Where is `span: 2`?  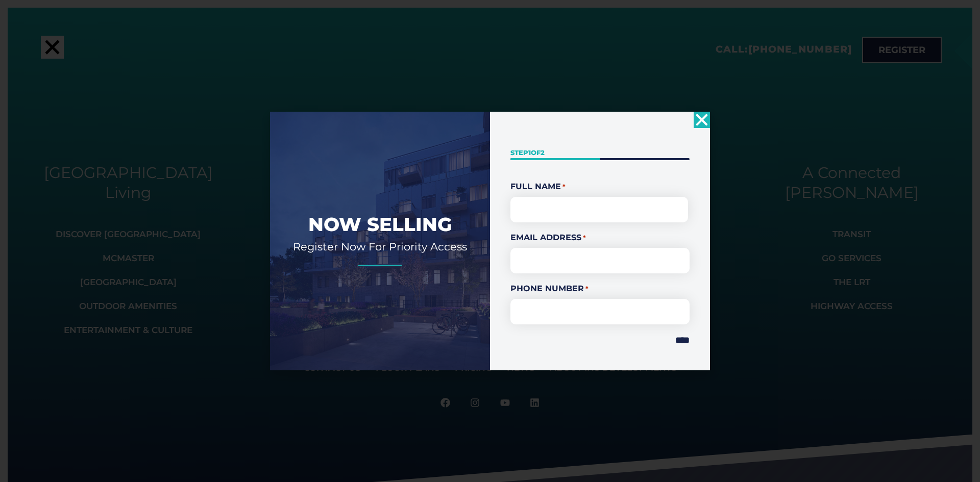
span: 2 is located at coordinates (543, 153).